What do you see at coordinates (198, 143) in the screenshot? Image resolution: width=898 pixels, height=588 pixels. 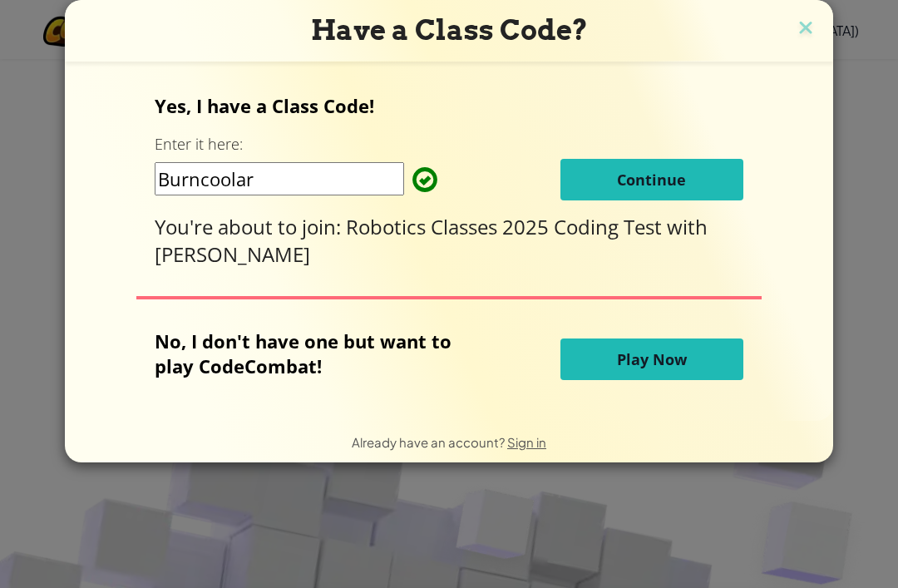 I see `label: Enter it here:` at bounding box center [198, 143].